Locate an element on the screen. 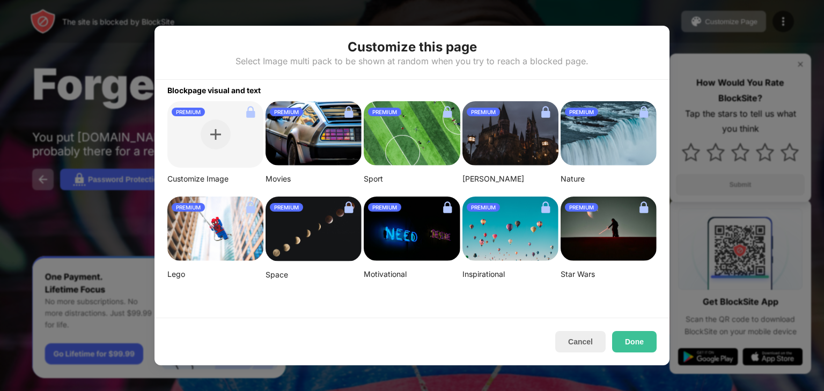 This screenshot has width=824, height=391. div: Customize Image is located at coordinates (215, 179).